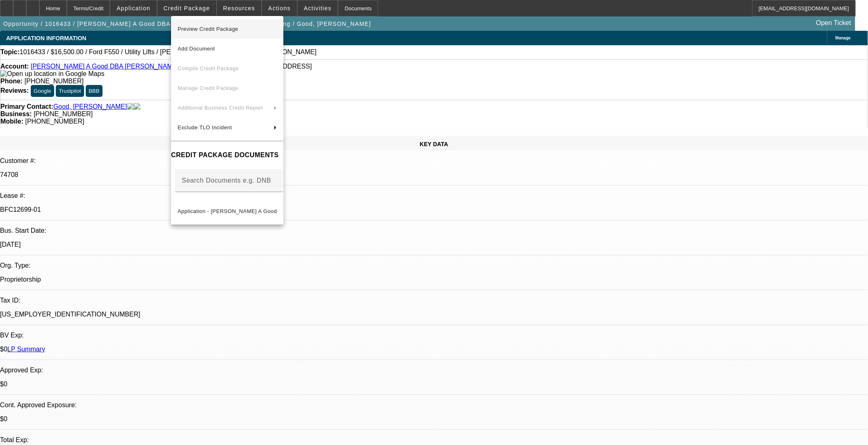 Image resolution: width=868 pixels, height=445 pixels. Describe the element at coordinates (226, 180) in the screenshot. I see `mat-label: Search Documents e.g. DNB` at that location.